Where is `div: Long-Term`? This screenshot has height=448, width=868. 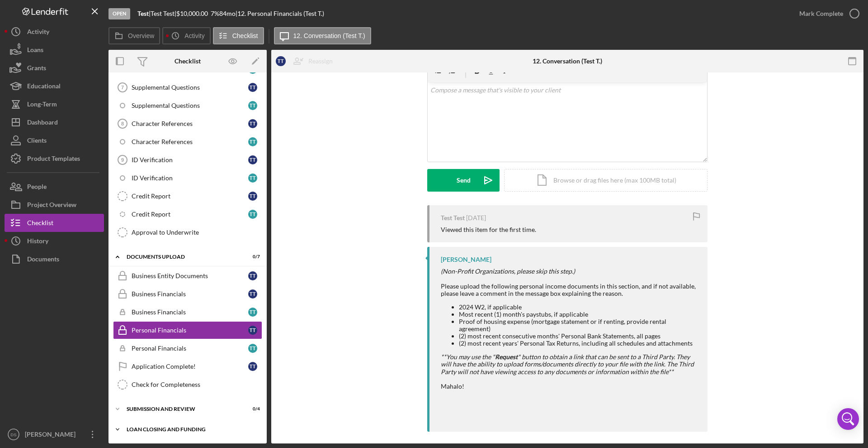
div: Long-Term is located at coordinates (42, 105).